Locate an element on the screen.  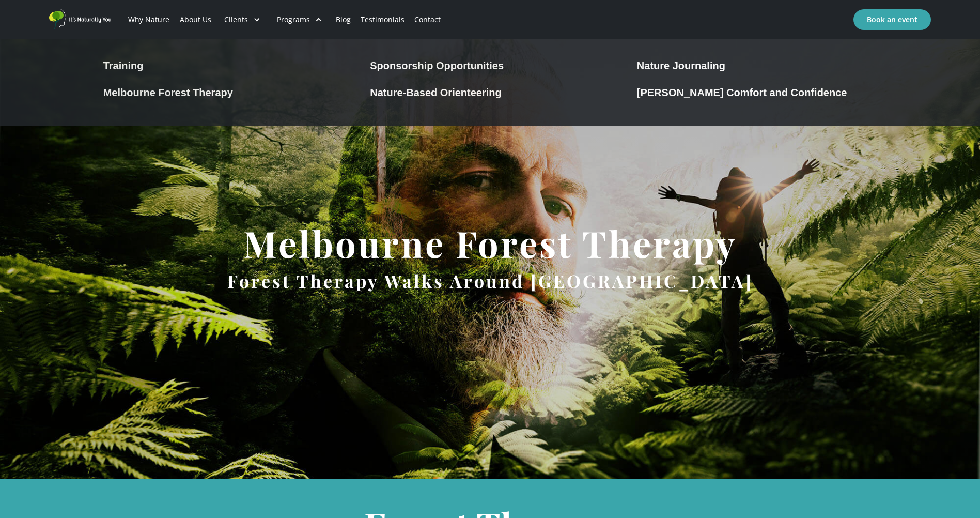
div: Training is located at coordinates (124, 65).